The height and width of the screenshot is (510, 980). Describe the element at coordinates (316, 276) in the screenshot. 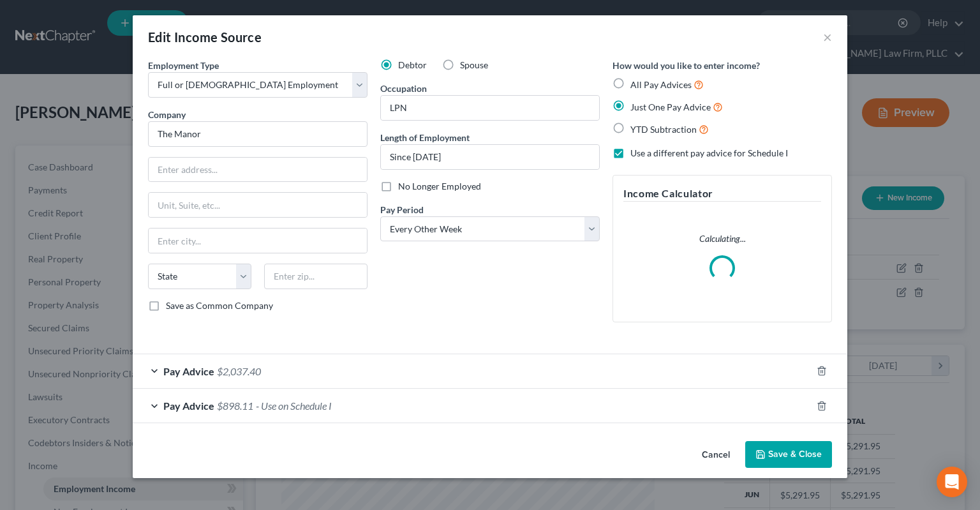

I see `input: Enter zip...` at that location.